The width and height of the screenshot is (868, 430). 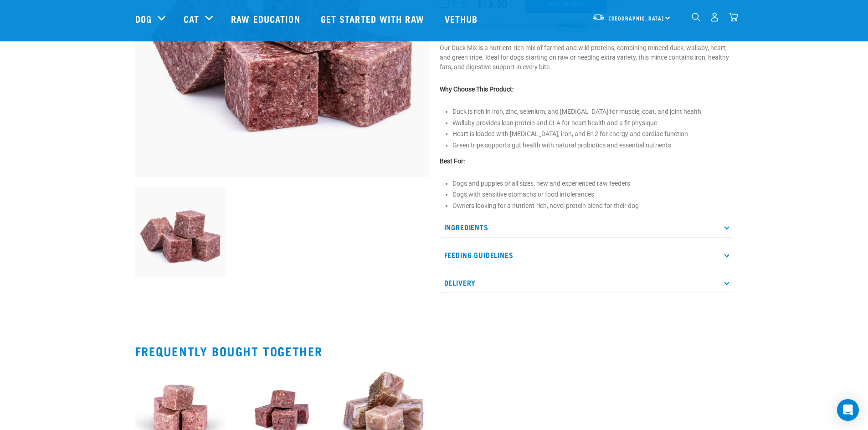 What do you see at coordinates (587, 283) in the screenshot?
I see `p: Delivery` at bounding box center [587, 283].